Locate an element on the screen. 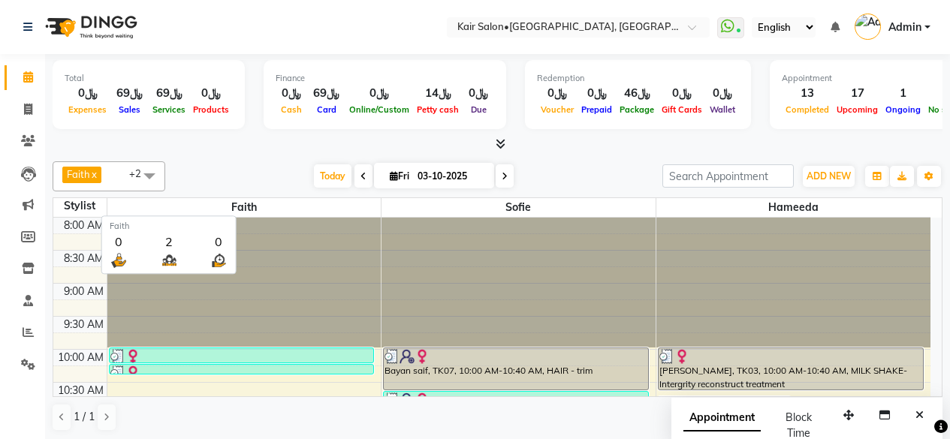 The image size is (950, 439). button: ADD NEW is located at coordinates (829, 177).